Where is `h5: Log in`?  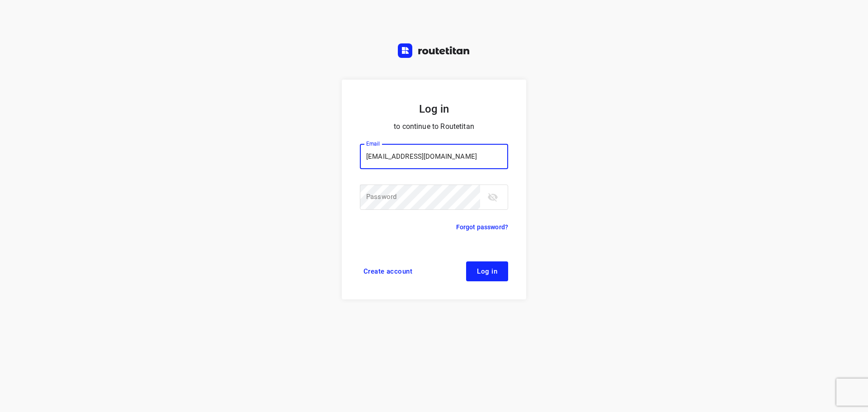
h5: Log in is located at coordinates (434, 109).